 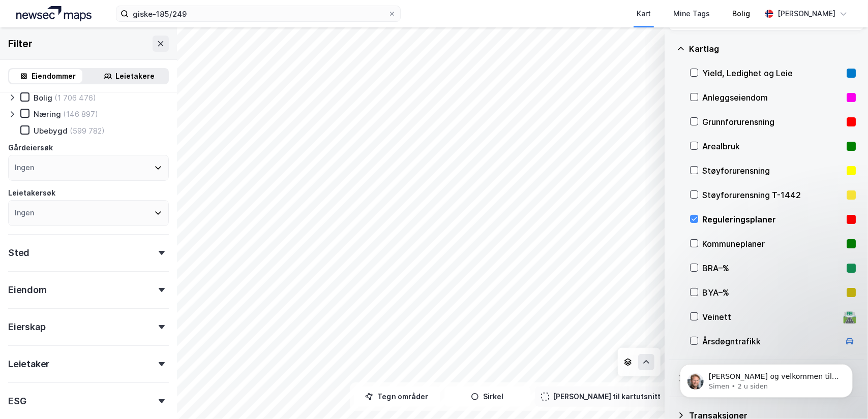 What do you see at coordinates (102, 38) in the screenshot?
I see `div: message notification from Simen, 2 u siden. Hei og velkommen til Newsec Maps, Odd Om det er du lu...` at bounding box center [102, 38].